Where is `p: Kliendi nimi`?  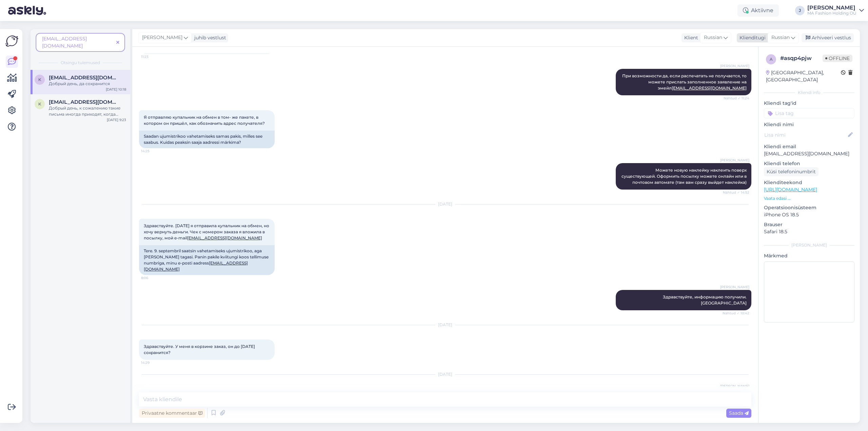
p: Kliendi nimi is located at coordinates (809, 124).